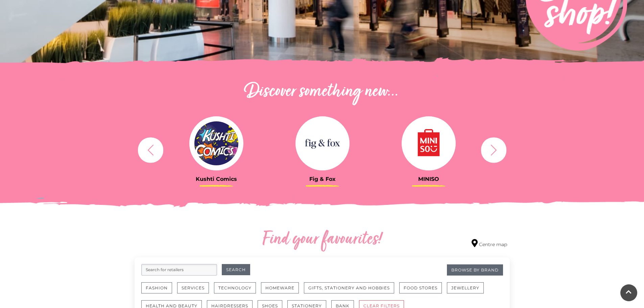 This screenshot has height=308, width=644. I want to click on button: Homeware, so click(280, 288).